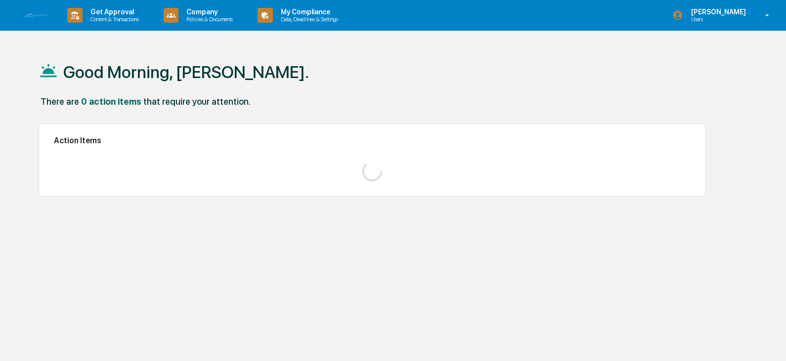 The width and height of the screenshot is (786, 361). What do you see at coordinates (36, 15) in the screenshot?
I see `img: logo` at bounding box center [36, 15].